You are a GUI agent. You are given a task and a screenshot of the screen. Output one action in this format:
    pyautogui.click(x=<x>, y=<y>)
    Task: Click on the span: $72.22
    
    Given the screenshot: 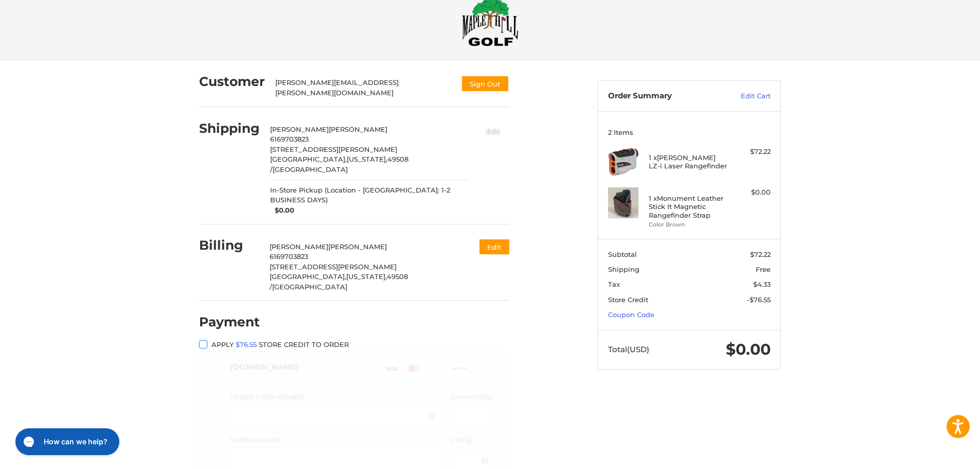 What is the action you would take?
    pyautogui.click(x=761, y=255)
    